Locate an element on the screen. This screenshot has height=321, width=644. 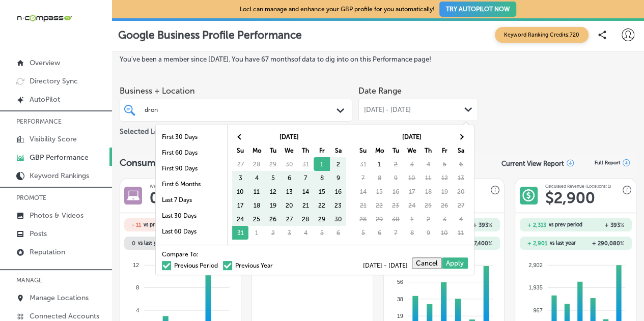
h2: + 393 is located at coordinates (604, 225).